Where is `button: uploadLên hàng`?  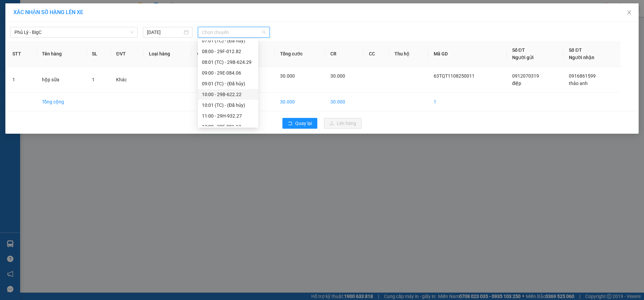
button: uploadLên hàng is located at coordinates (342, 123).